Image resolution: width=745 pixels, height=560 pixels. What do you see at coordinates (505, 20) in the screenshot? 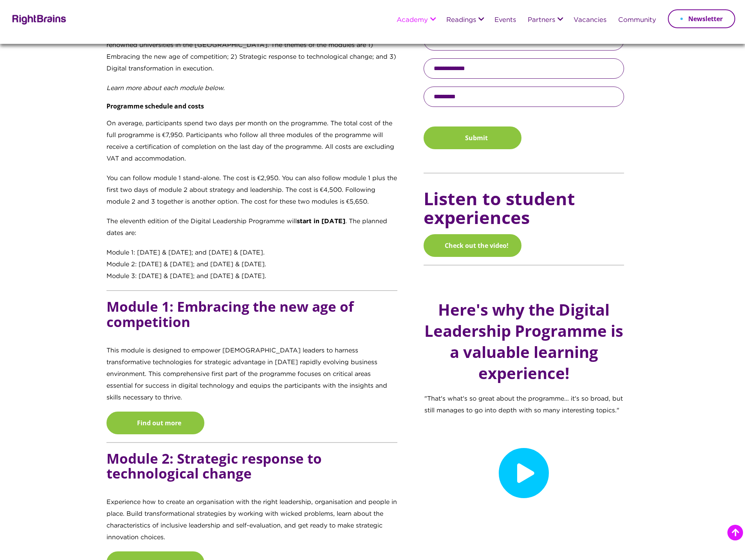
I see `a: Events` at bounding box center [505, 20].